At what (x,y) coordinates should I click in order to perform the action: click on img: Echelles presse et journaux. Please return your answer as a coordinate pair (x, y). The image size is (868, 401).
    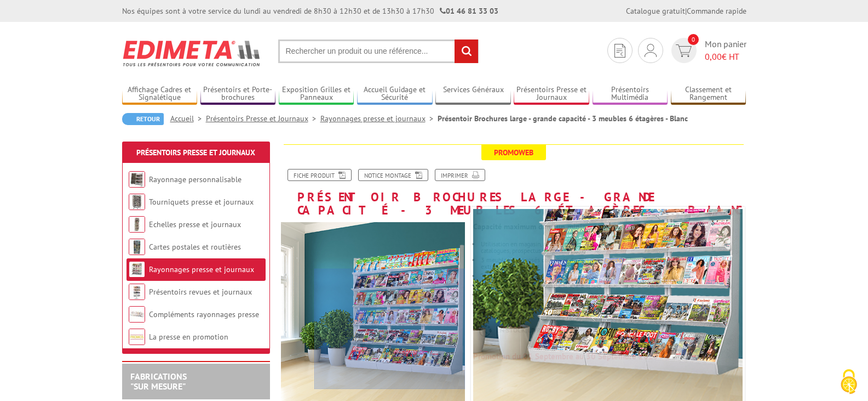
    Looking at the image, I should click on (137, 224).